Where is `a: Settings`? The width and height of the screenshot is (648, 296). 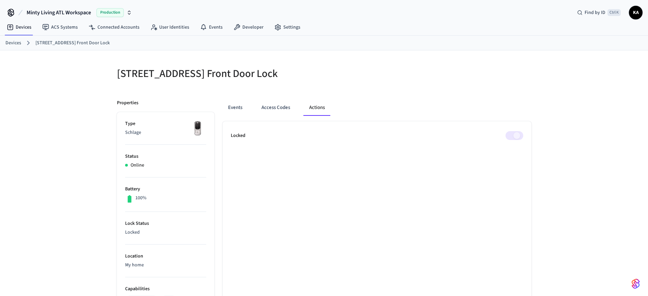
a: Settings is located at coordinates (288, 27).